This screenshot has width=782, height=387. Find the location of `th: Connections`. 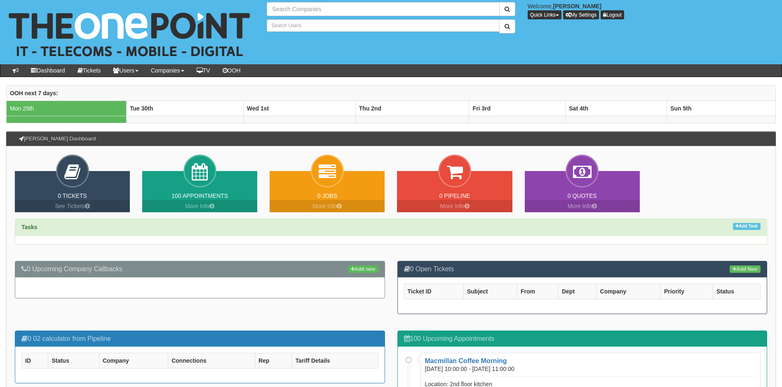

th: Connections is located at coordinates (212, 361).